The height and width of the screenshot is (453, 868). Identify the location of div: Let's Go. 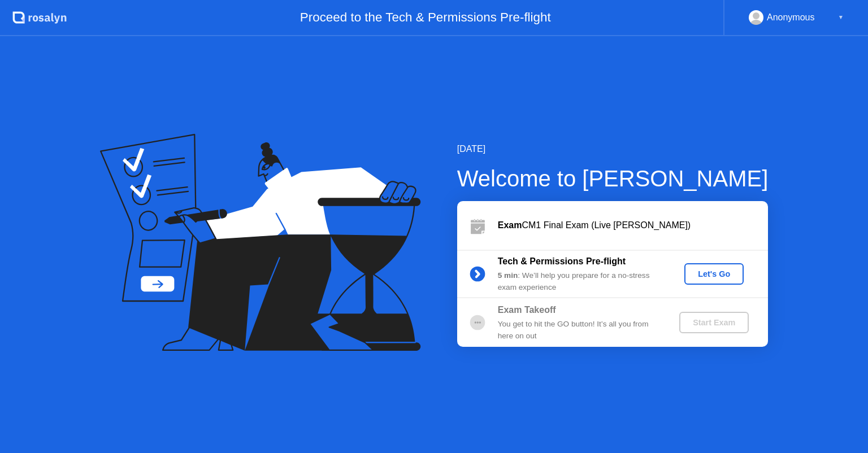
(714, 274).